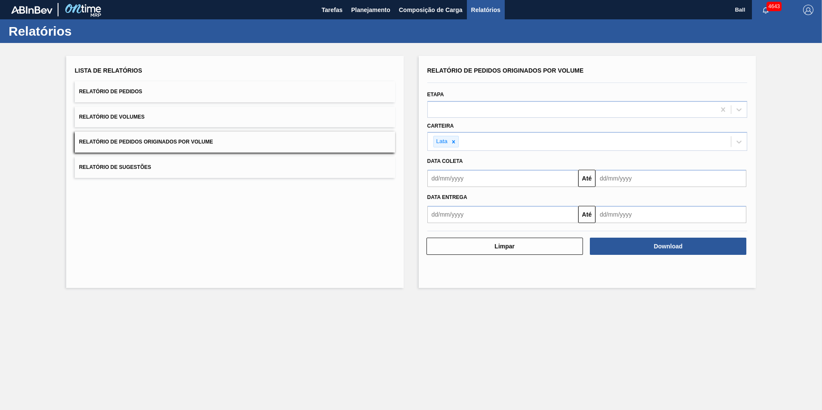  Describe the element at coordinates (441, 126) in the screenshot. I see `label: Carteira` at that location.